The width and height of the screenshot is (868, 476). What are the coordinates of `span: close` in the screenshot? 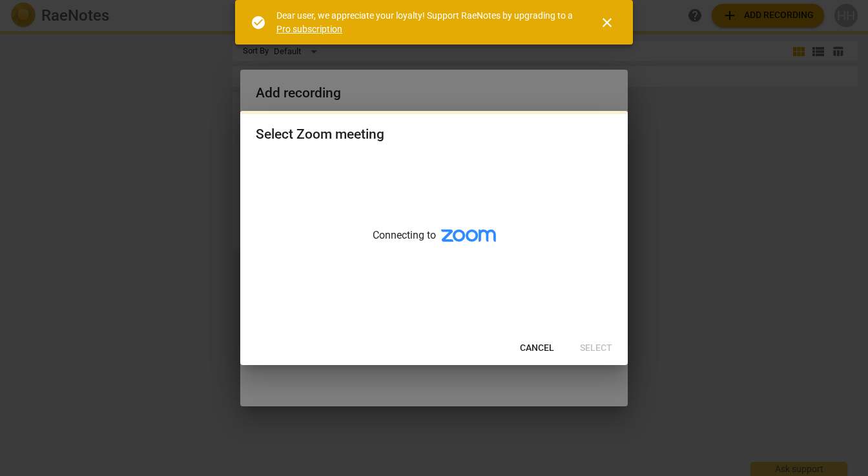 It's located at (607, 23).